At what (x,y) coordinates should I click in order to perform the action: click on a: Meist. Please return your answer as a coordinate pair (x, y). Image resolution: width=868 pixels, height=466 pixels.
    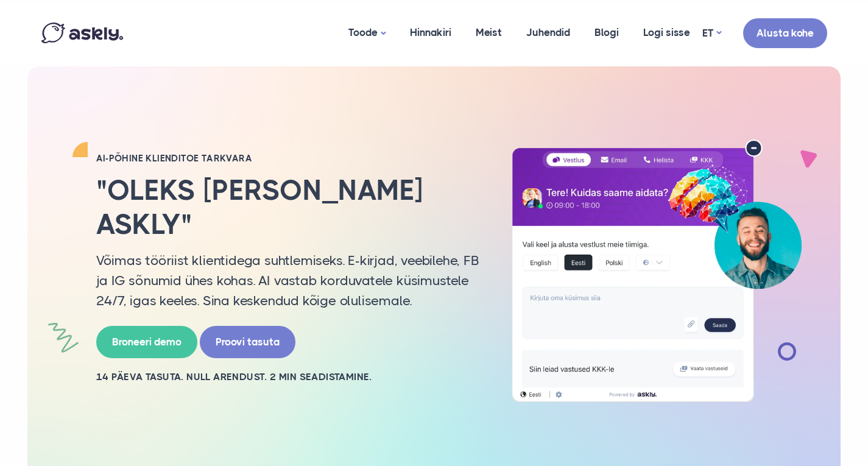
    Looking at the image, I should click on (488, 32).